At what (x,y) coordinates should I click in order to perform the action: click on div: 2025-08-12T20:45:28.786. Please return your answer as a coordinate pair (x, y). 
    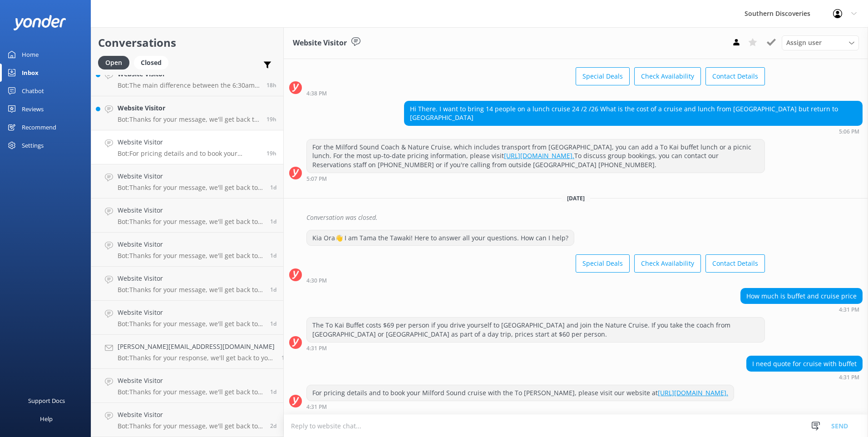
    Looking at the image, I should click on (576, 217).